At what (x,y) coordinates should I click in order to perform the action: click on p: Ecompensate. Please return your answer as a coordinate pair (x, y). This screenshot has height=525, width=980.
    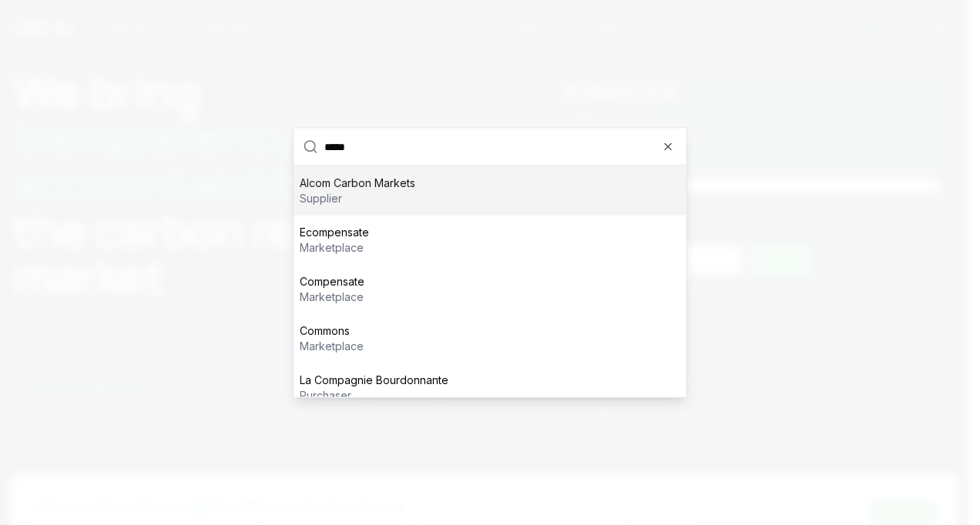
    Looking at the image, I should click on (334, 232).